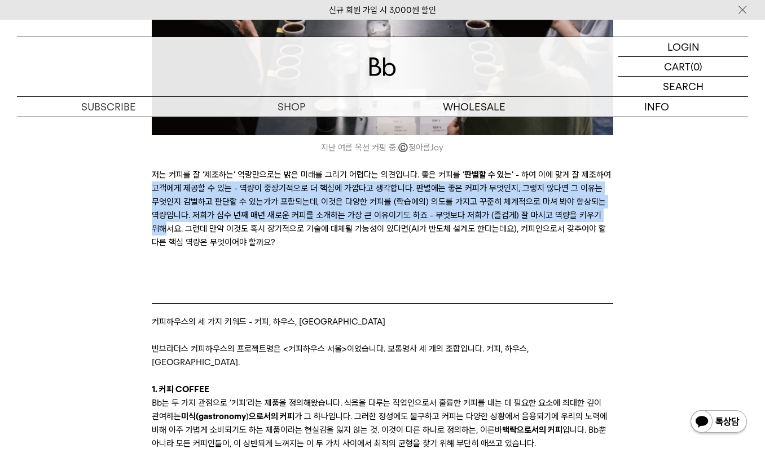 Image resolution: width=765 pixels, height=453 pixels. I want to click on p: 저는 커피를 잘 ‘제조하는’ 역량만으로는 밝은 미래를 그리기 어렵다는 의견입니다. 좋은 커피를 ‘ ’ - 하여 이에 맞게 잘 제조하여 고객에게 제공할 수 있는 - 역량이 중장..., so click(382, 215).